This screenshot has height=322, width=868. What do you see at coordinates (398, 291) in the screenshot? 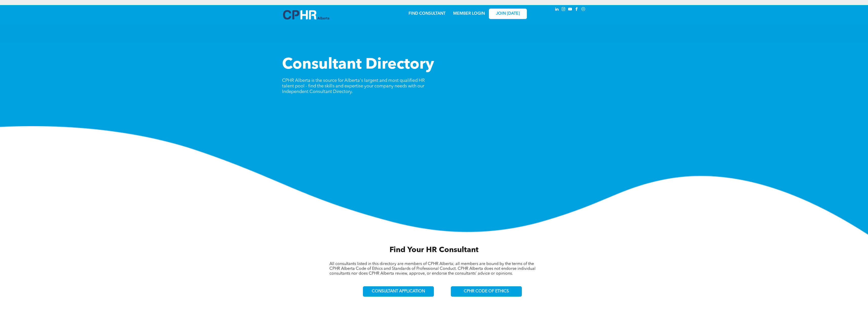
I see `span: CONSULTANT APPLICATION` at bounding box center [398, 291].